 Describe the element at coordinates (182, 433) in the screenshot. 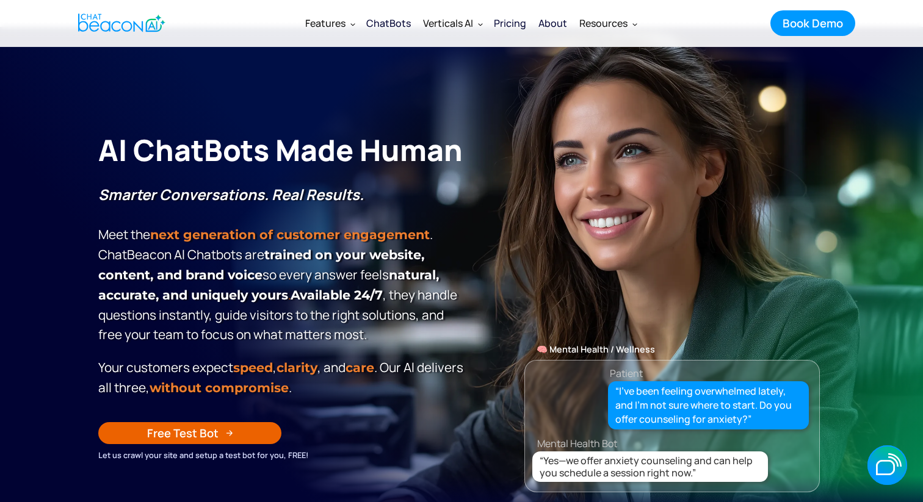

I see `div: Free Test Bot` at that location.